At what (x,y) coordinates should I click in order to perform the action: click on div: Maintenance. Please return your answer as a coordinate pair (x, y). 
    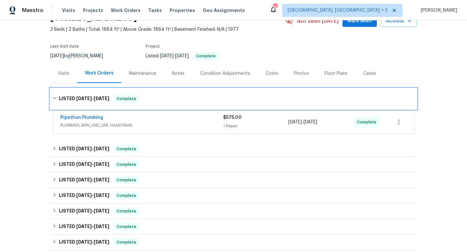
    Looking at the image, I should click on (143, 74).